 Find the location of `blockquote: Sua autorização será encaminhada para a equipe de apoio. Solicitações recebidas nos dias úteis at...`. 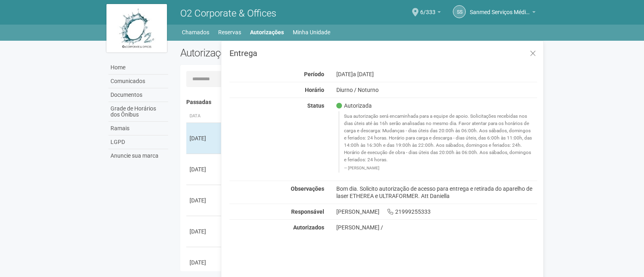

blockquote: Sua autorização será encaminhada para a equipe de apoio. Solicitações recebidas nos dias úteis at... is located at coordinates (438, 142).